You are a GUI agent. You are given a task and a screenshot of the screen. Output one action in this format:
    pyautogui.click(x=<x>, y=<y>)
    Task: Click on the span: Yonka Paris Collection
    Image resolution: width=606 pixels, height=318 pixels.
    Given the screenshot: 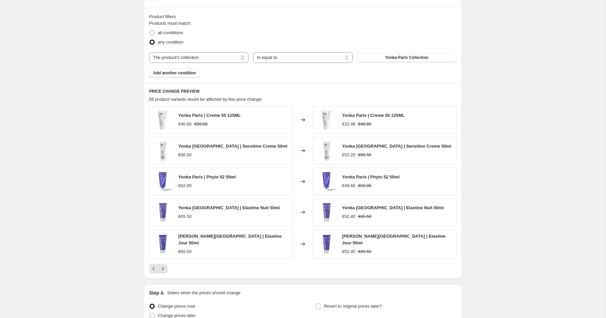 What is the action you would take?
    pyautogui.click(x=407, y=58)
    